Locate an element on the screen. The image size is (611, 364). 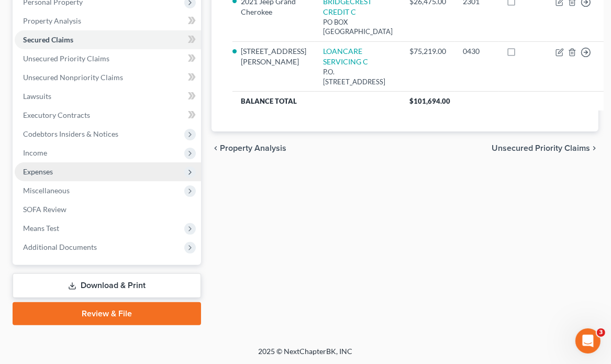
div: $75,219.00 is located at coordinates (428, 51).